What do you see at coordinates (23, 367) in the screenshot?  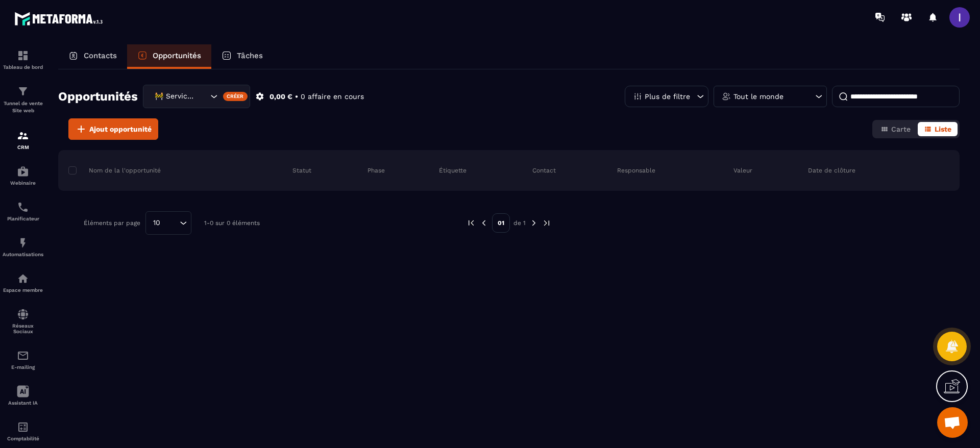 I see `p: E-mailing` at bounding box center [23, 367].